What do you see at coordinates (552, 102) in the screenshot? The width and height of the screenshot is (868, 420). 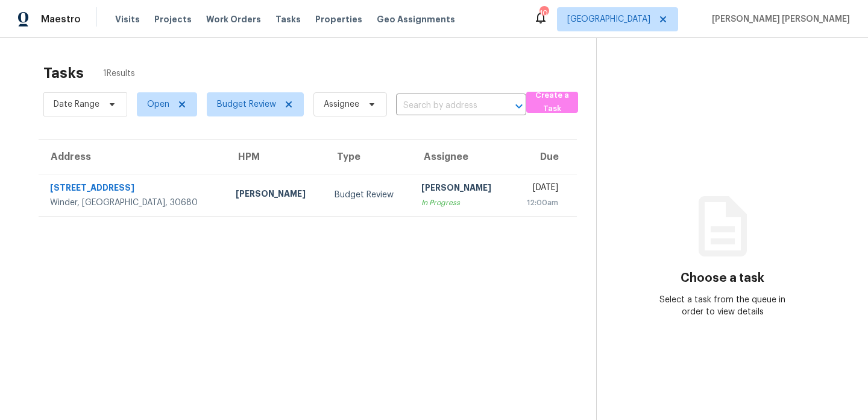 I see `span: Create a Task` at bounding box center [552, 102].